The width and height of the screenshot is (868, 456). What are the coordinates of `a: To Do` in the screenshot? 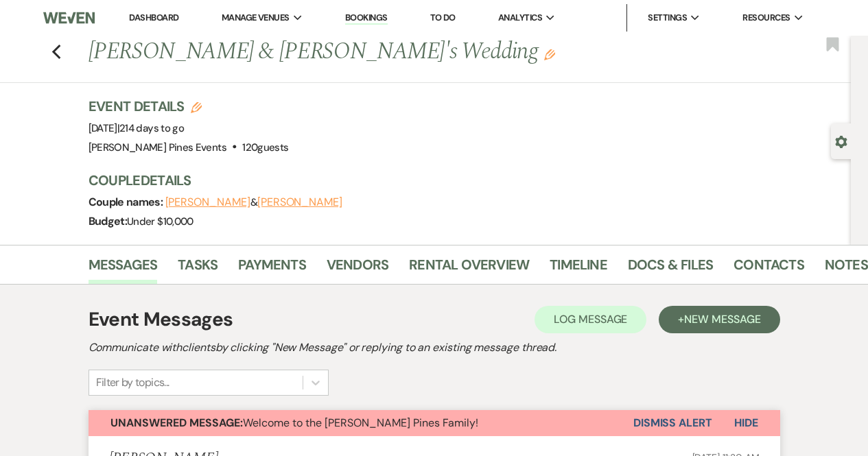 It's located at (442, 17).